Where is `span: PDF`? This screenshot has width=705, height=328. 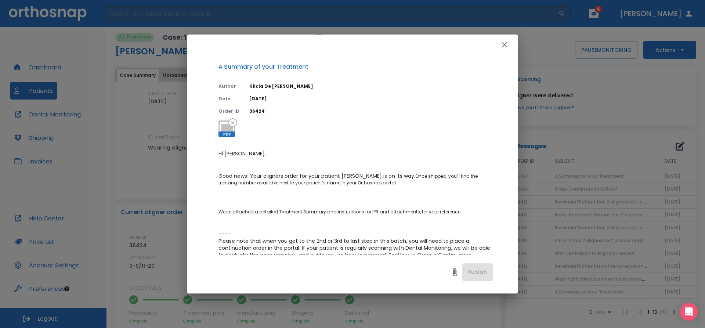 span: PDF is located at coordinates (226, 134).